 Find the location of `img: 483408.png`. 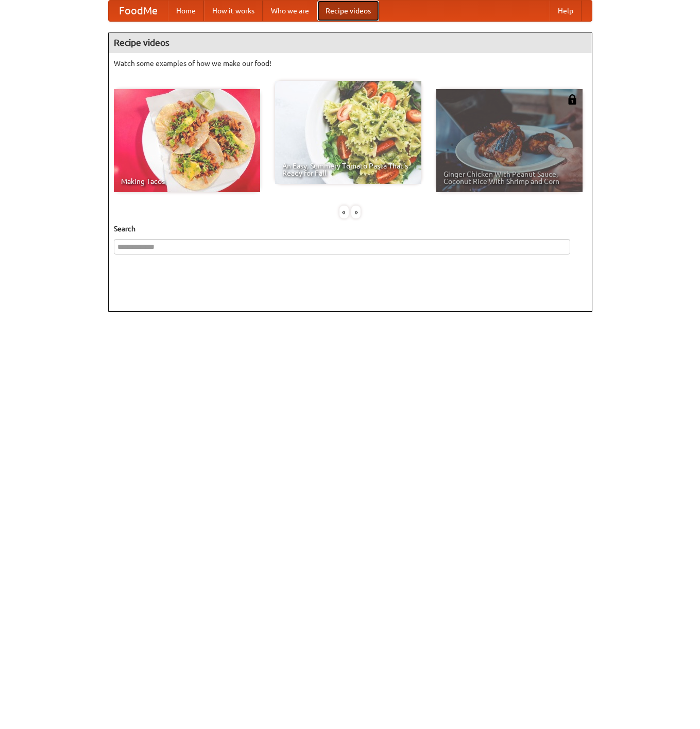

img: 483408.png is located at coordinates (572, 100).